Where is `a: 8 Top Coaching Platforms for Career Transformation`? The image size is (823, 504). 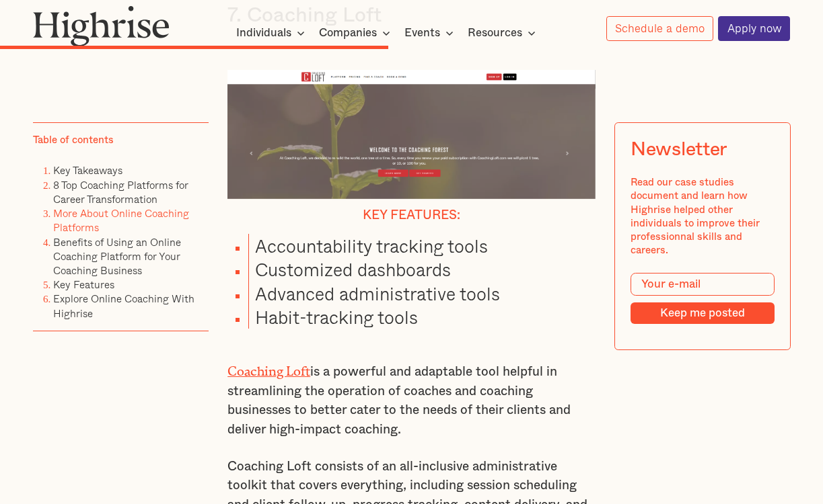 a: 8 Top Coaching Platforms for Career Transformation is located at coordinates (120, 192).